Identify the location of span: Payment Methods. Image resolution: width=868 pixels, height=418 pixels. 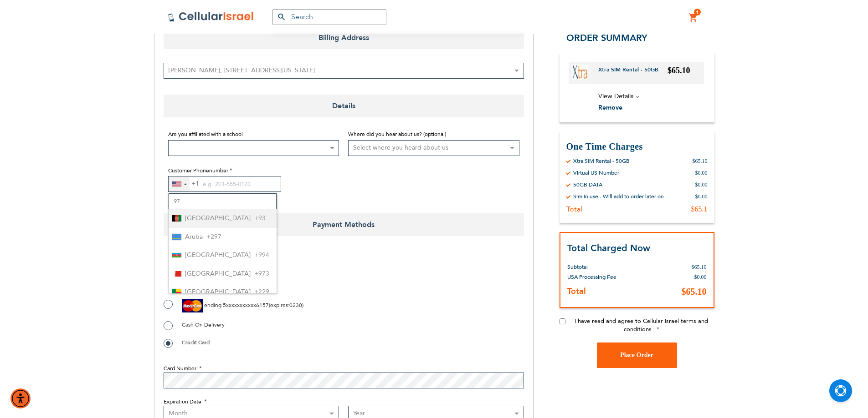
(344, 225).